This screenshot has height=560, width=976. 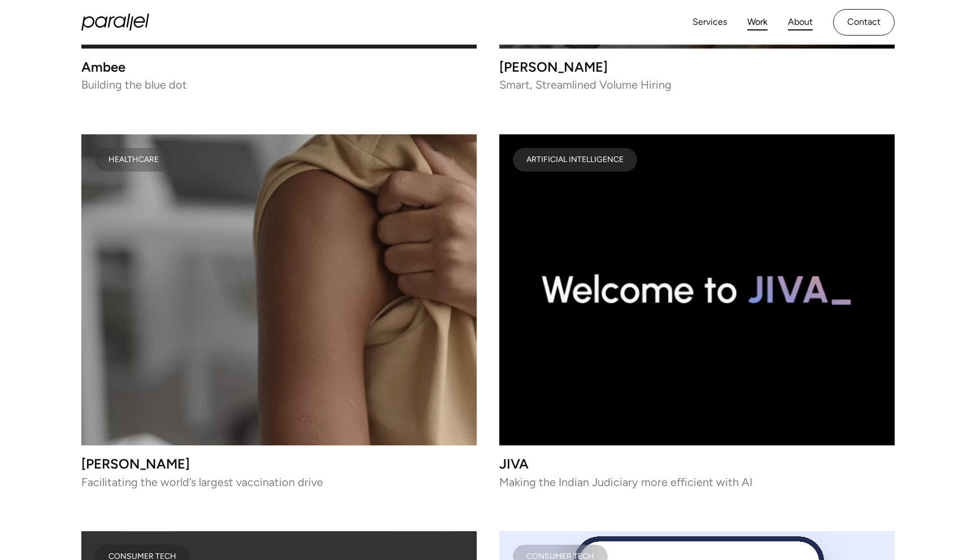 I want to click on p: Facilitating the world’s largest vaccination drive, so click(x=280, y=482).